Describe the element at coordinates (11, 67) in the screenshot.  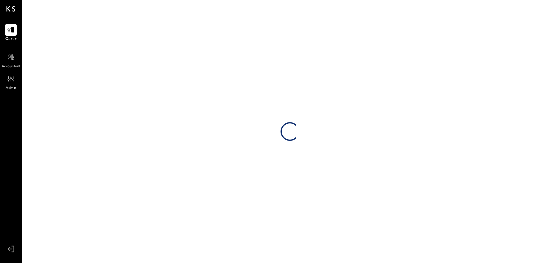
I see `span: Accountant` at that location.